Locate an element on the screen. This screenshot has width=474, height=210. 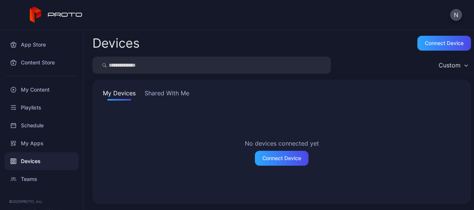
div: Connect device is located at coordinates (444, 43).